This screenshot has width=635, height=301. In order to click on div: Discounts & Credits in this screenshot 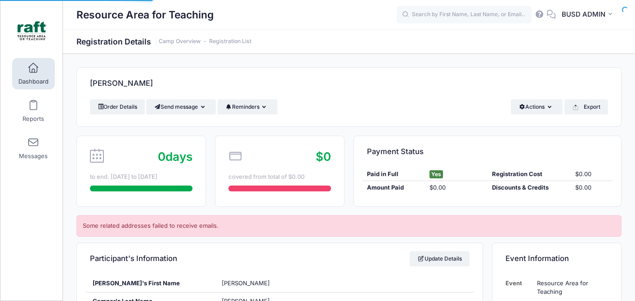, I will do `click(529, 188)`.